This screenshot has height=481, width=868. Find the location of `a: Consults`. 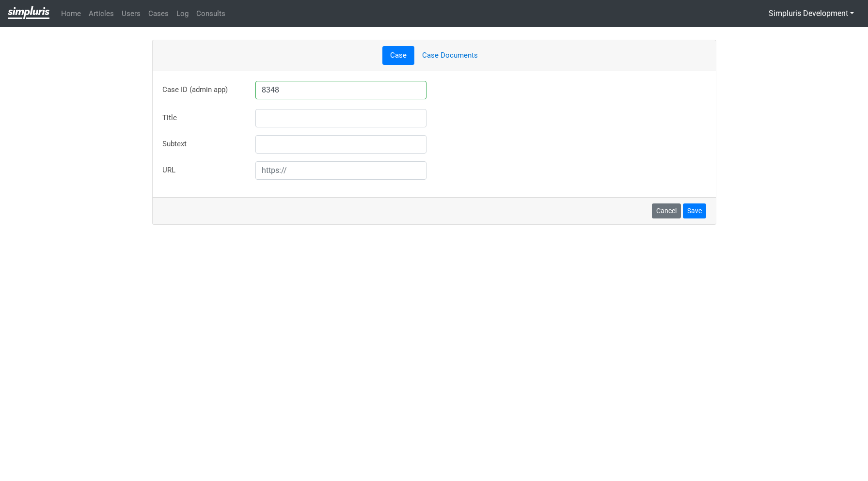

a: Consults is located at coordinates (210, 13).